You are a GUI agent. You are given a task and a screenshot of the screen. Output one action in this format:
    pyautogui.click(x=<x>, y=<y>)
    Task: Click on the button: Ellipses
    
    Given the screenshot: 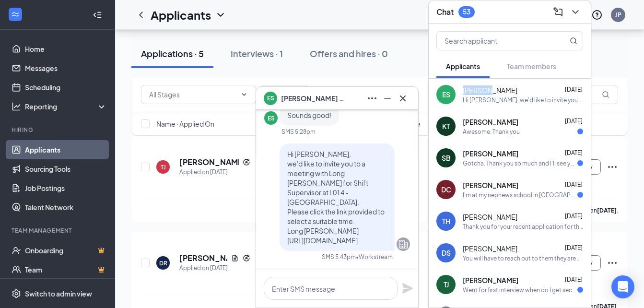 What is the action you would take?
    pyautogui.click(x=372, y=98)
    